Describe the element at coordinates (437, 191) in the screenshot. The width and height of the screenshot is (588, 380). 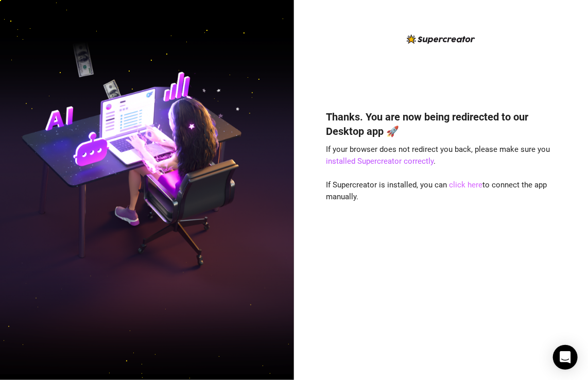
I see `span: If Supercreator is installed, you can to connect the app manually.` at that location.